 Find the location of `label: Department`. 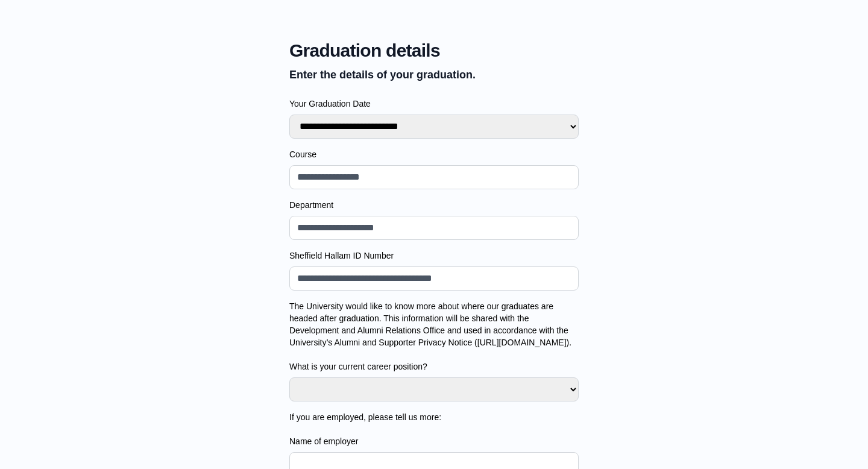

label: Department is located at coordinates (434, 205).